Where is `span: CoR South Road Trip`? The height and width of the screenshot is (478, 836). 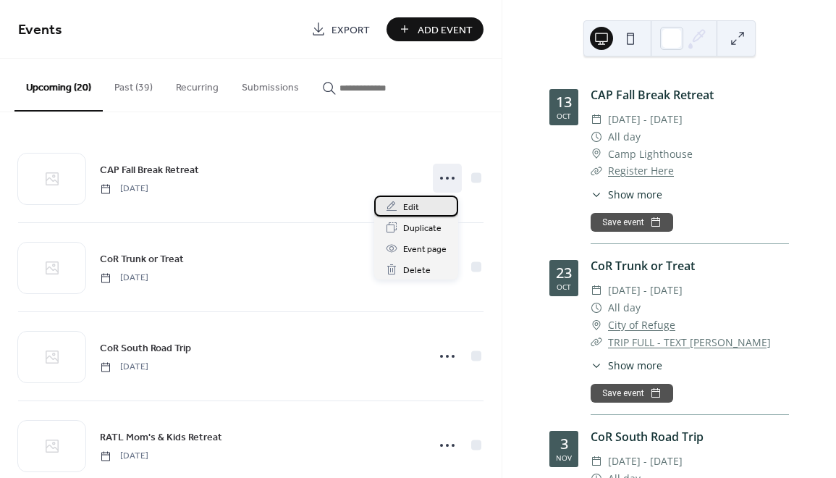 span: CoR South Road Trip is located at coordinates (146, 348).